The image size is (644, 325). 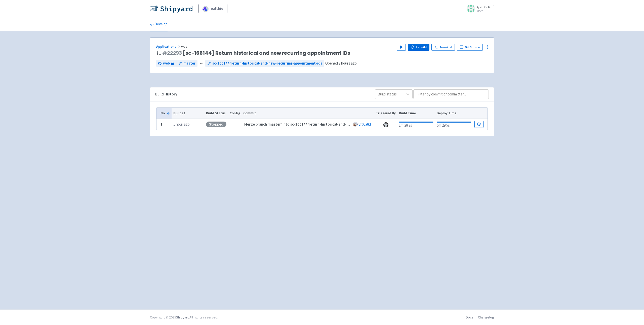 I want to click on a: sc-166144/return-historical-and-new-recurring-appointment-ids, so click(x=264, y=64).